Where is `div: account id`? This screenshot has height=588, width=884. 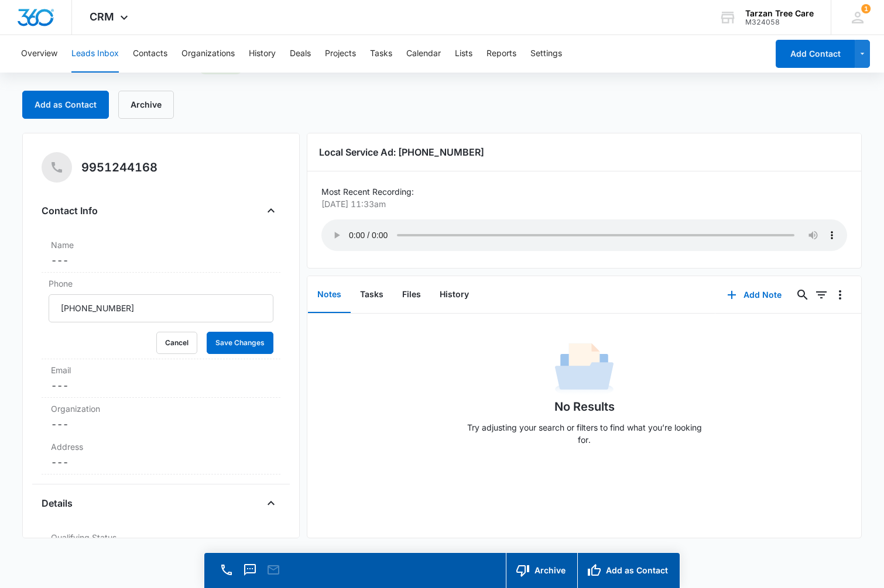 div: account id is located at coordinates (779, 22).